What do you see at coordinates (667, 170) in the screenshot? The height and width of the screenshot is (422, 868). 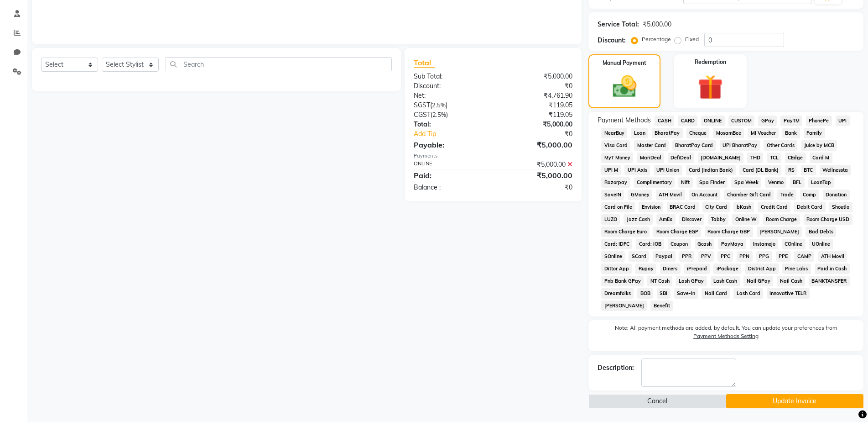 I see `span: UPI Union` at bounding box center [667, 170].